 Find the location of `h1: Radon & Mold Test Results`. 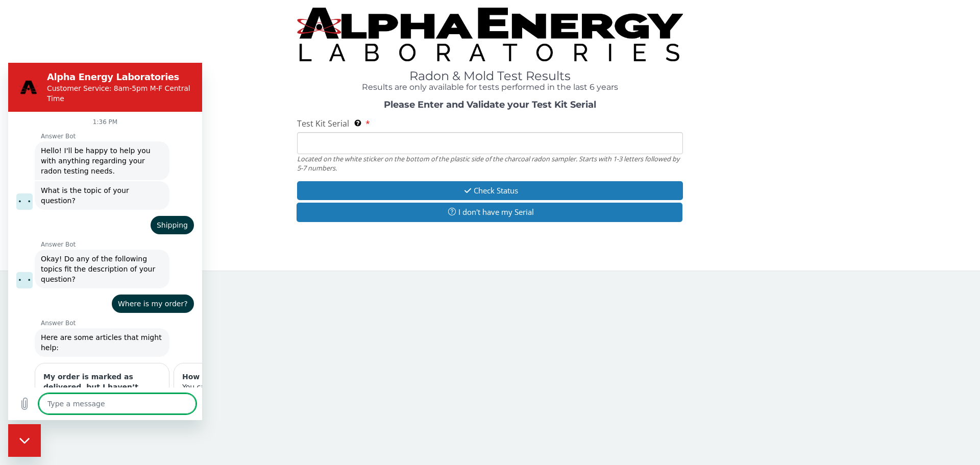

h1: Radon & Mold Test Results is located at coordinates (490, 76).